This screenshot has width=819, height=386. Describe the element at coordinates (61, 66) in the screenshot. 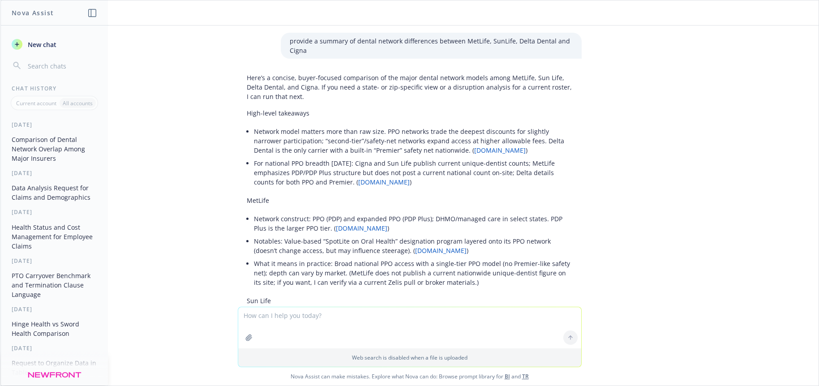

I see `input: Search chats` at that location.